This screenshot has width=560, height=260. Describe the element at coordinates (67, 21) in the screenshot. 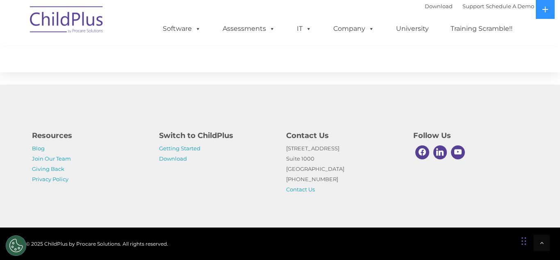

I see `img: ChildPlus by Procare Solutions` at that location.